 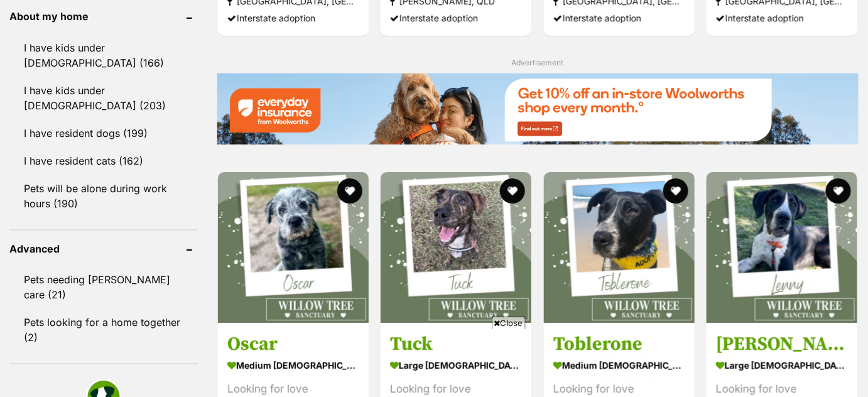 I want to click on a: I have resident cats (162), so click(x=104, y=161).